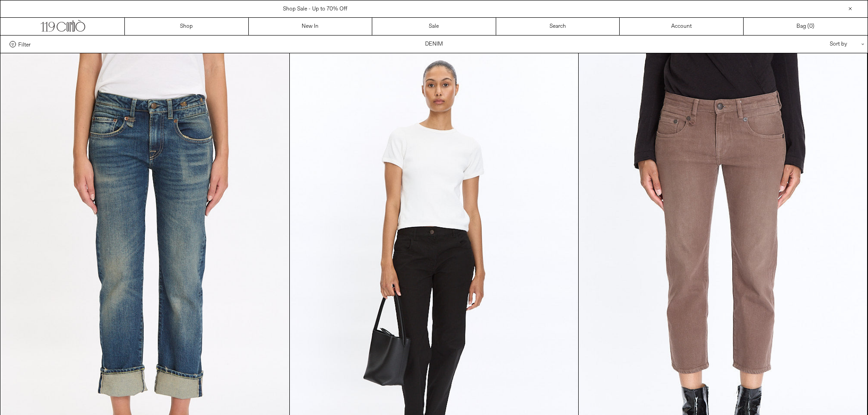  Describe the element at coordinates (315, 9) in the screenshot. I see `span: Shop Sale - Up to 70% Off` at that location.